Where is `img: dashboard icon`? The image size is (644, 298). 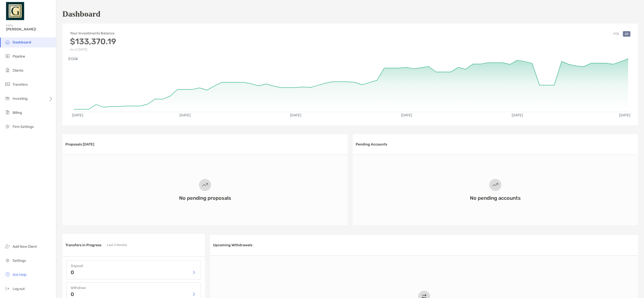 img: dashboard icon is located at coordinates (8, 42).